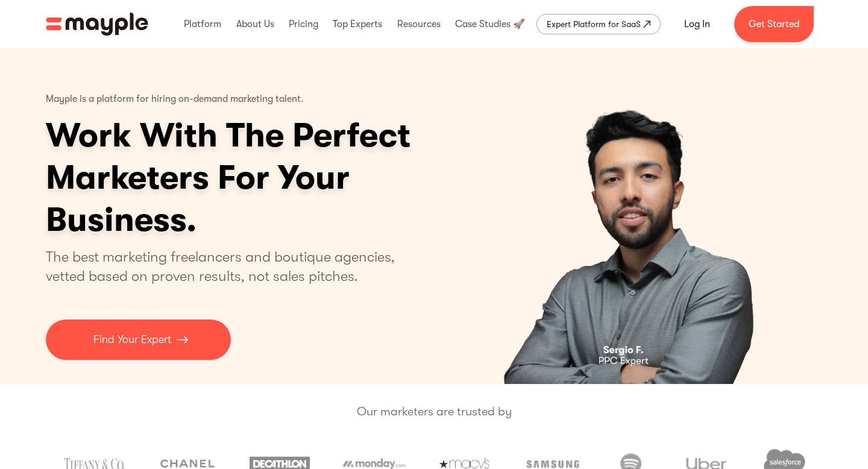 The image size is (868, 469). Describe the element at coordinates (593, 24) in the screenshot. I see `div: Expert Platform for SaaS` at that location.